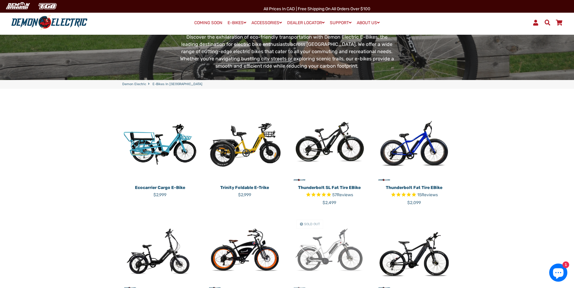 The image size is (574, 288). Describe the element at coordinates (47, 6) in the screenshot. I see `img: TGB Canada` at that location.